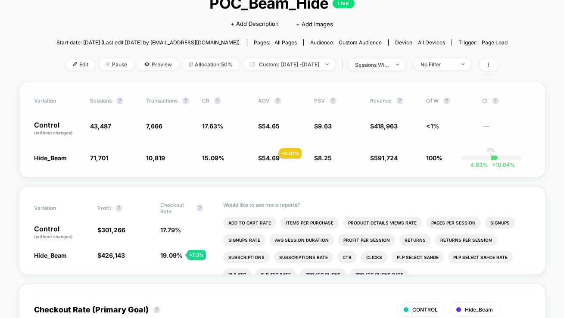  Describe the element at coordinates (301, 240) in the screenshot. I see `li: Avg Session Duration` at that location.